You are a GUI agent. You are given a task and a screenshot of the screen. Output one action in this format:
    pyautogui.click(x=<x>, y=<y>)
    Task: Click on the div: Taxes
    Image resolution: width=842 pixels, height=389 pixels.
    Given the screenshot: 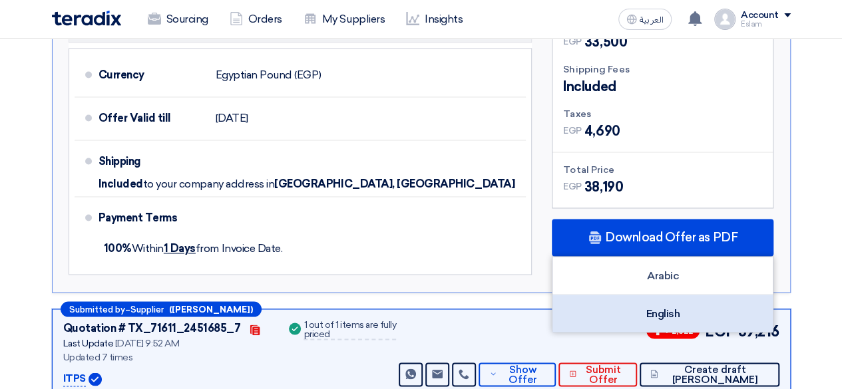 What is the action you would take?
    pyautogui.click(x=662, y=114)
    